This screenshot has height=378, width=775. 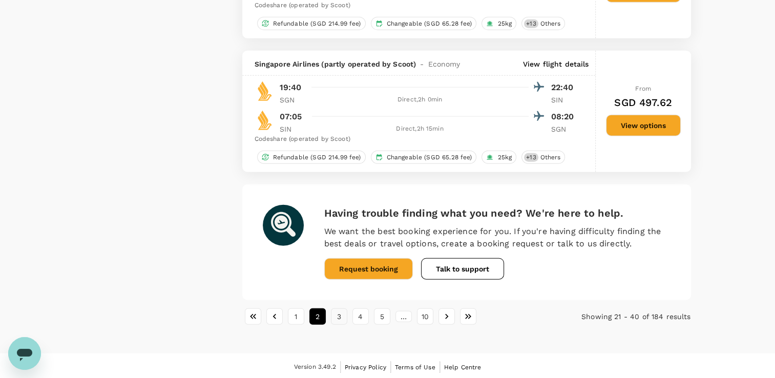 I want to click on span: Version 3.49.2, so click(x=315, y=367).